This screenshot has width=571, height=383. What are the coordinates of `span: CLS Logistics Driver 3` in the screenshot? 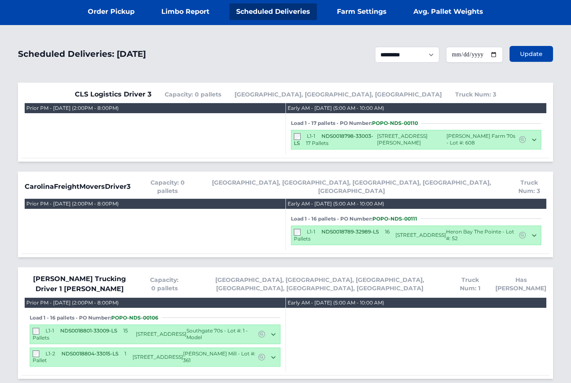 It's located at (113, 95).